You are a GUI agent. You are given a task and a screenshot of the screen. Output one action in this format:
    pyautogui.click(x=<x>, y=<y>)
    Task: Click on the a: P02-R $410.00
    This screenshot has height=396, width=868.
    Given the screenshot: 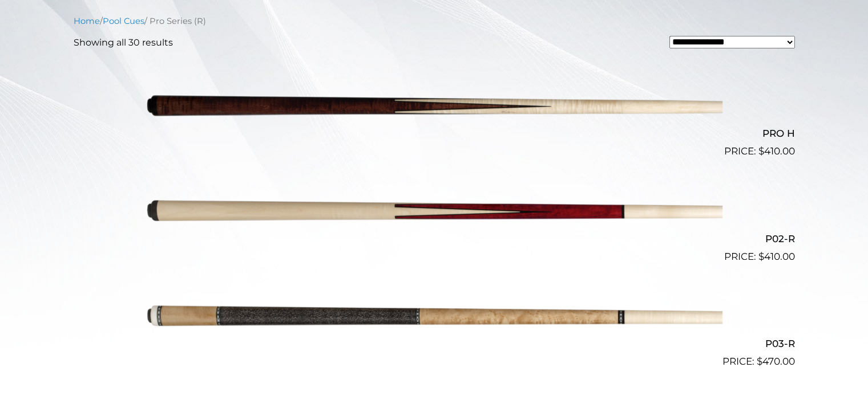 What is the action you would take?
    pyautogui.click(x=434, y=213)
    